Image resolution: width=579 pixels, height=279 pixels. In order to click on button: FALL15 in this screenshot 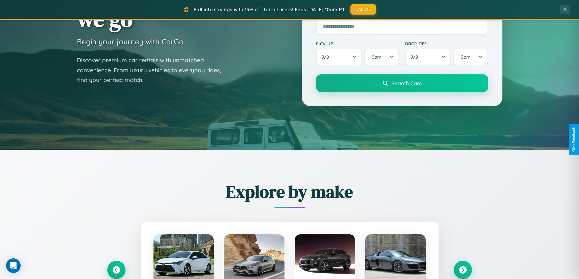, I will do `click(363, 9)`.